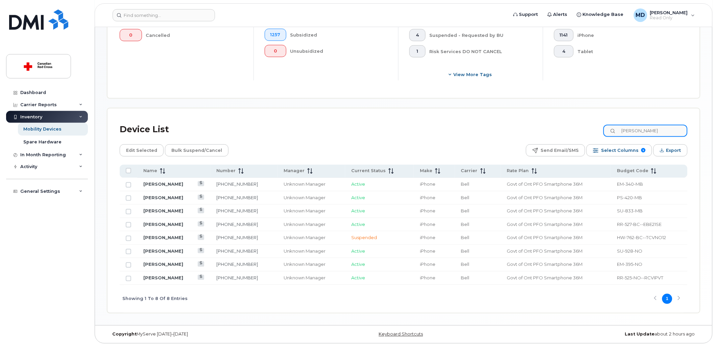  What do you see at coordinates (471, 74) in the screenshot?
I see `button: View more tags` at bounding box center [471, 74].